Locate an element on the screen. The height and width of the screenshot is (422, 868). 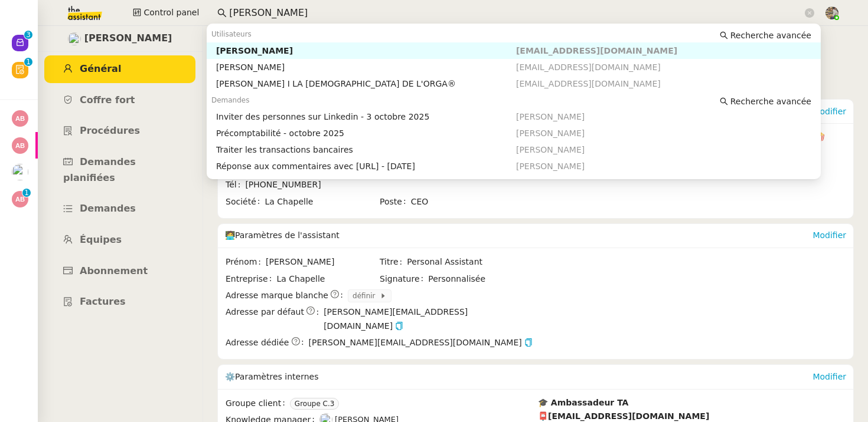
span: Factures is located at coordinates (103, 302).